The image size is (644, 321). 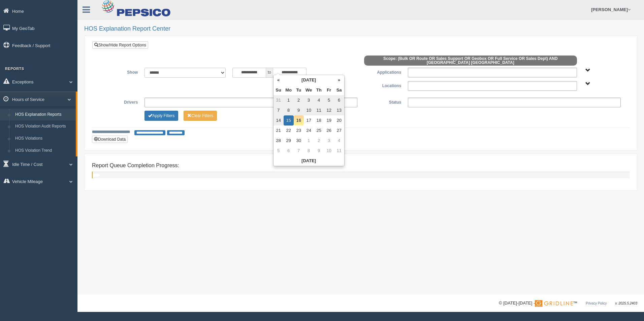 What do you see at coordinates (119, 102) in the screenshot?
I see `label: Drivers` at bounding box center [119, 102].